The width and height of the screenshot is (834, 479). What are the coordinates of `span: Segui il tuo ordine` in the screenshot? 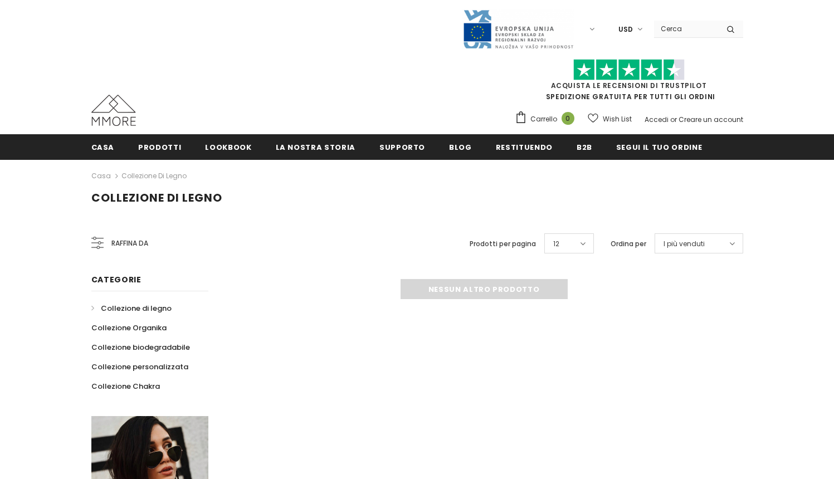 It's located at (659, 147).